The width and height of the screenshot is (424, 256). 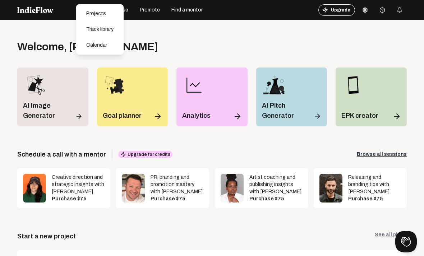 I want to click on span: Find a mentor, so click(x=187, y=10).